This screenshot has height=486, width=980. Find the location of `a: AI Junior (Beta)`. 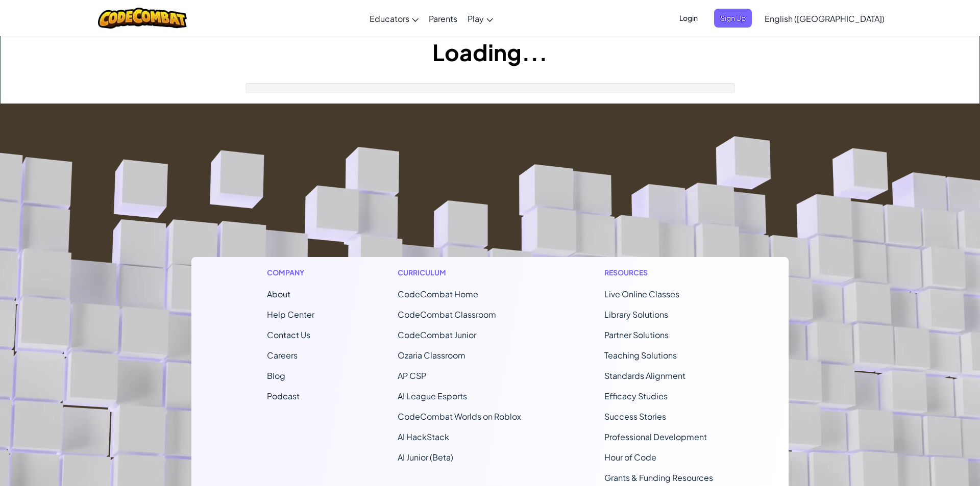

a: AI Junior (Beta) is located at coordinates (425, 457).